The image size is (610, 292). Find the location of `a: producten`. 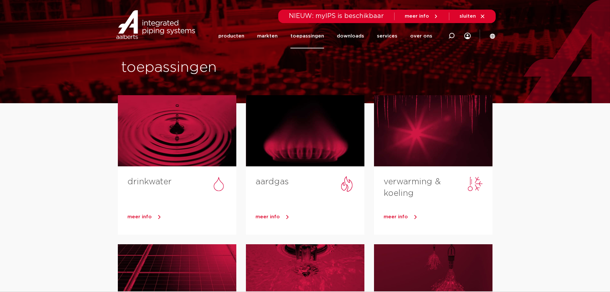

a: producten is located at coordinates (231, 36).